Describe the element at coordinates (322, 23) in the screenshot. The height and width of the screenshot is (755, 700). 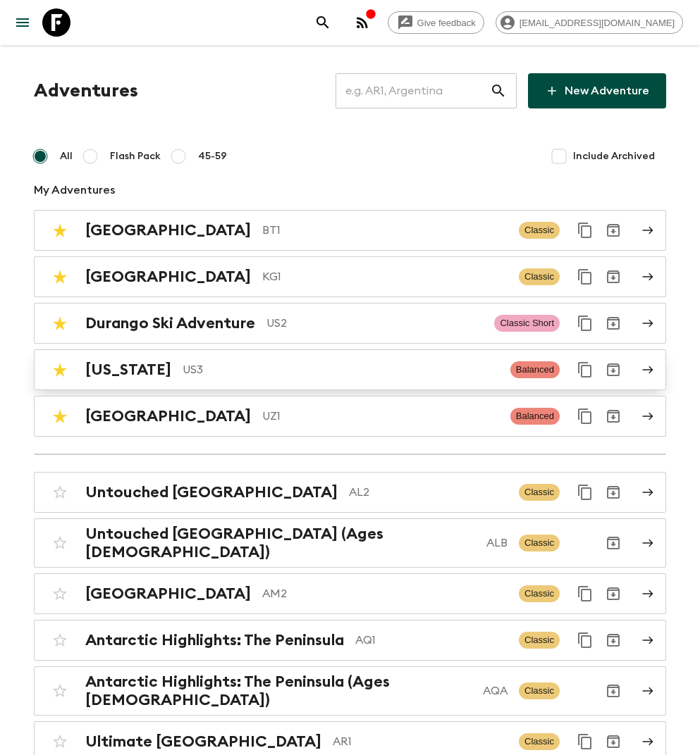
I see `button: search adventures` at that location.